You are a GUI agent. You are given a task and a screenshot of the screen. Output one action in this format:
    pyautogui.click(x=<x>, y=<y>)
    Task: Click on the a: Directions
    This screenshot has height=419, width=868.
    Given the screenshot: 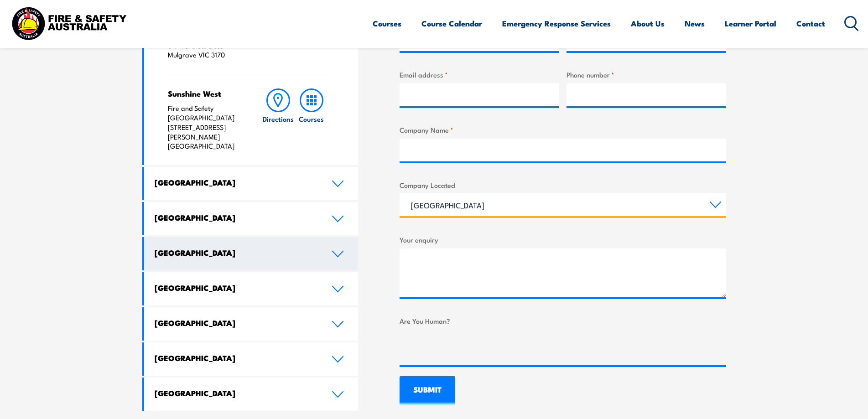 What is the action you would take?
    pyautogui.click(x=278, y=119)
    